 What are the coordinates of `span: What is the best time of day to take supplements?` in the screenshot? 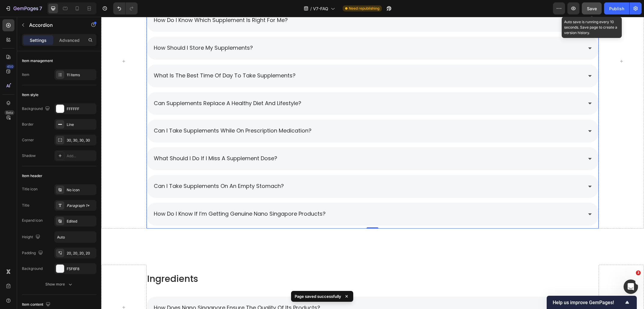 It's located at (123, 58).